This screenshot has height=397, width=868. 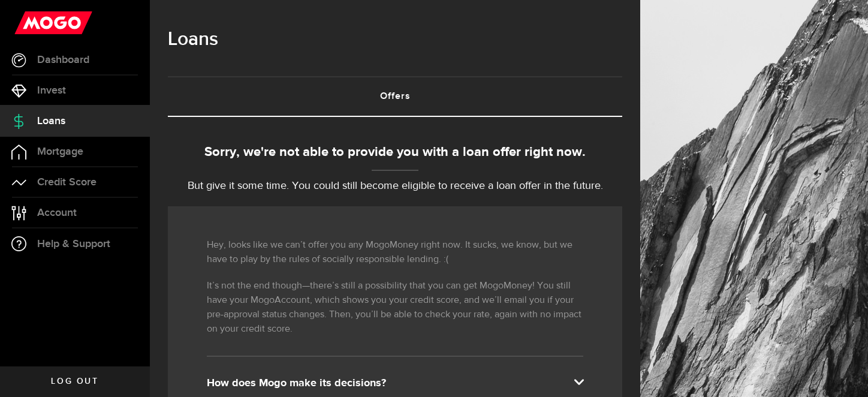 What do you see at coordinates (395, 153) in the screenshot?
I see `div: Sorry, we're not able to provide you with a loan offer right now.` at bounding box center [395, 153].